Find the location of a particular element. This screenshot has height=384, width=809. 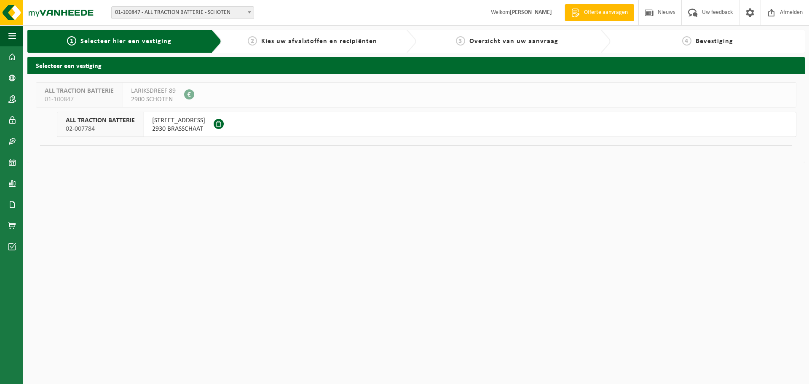

span: 2930 BRASSCHAAT is located at coordinates (179, 129).